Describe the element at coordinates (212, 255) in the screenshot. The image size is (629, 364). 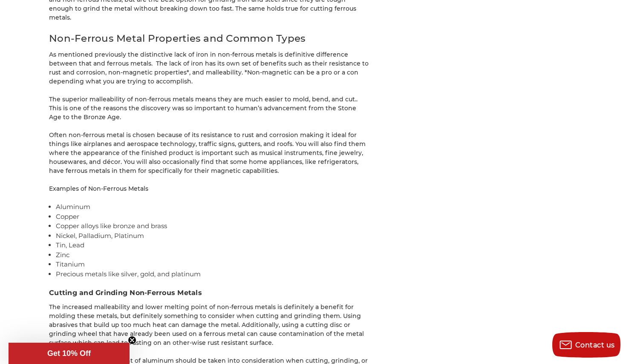
I see `li: Zinc` at that location.